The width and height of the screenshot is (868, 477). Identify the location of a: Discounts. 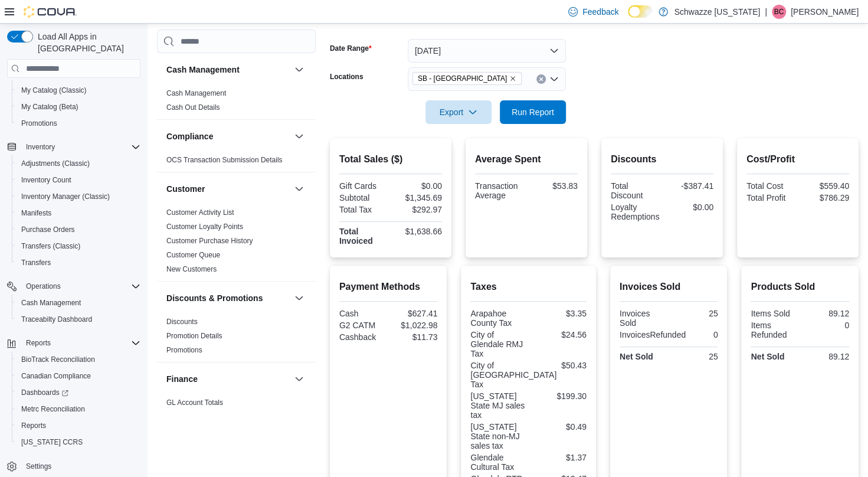
(182, 322).